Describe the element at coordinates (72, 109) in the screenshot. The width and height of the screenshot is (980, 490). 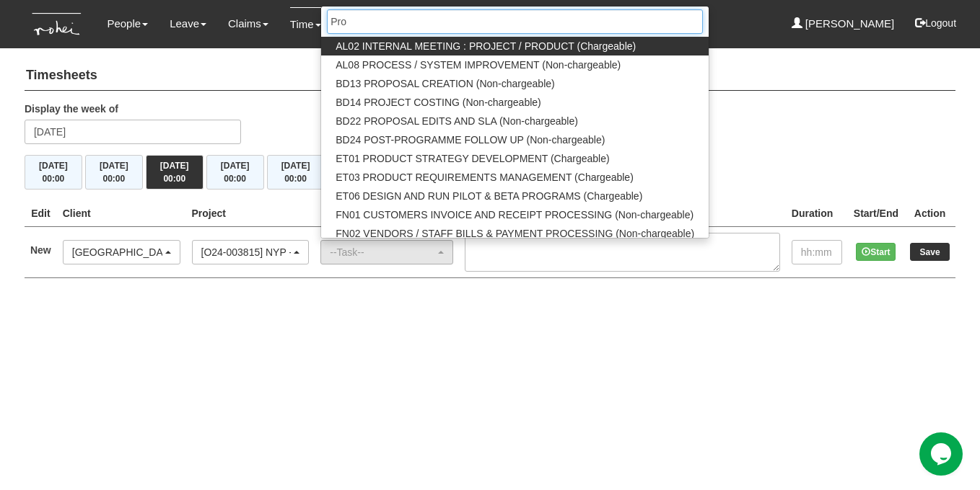
I see `label: Display the week of` at that location.